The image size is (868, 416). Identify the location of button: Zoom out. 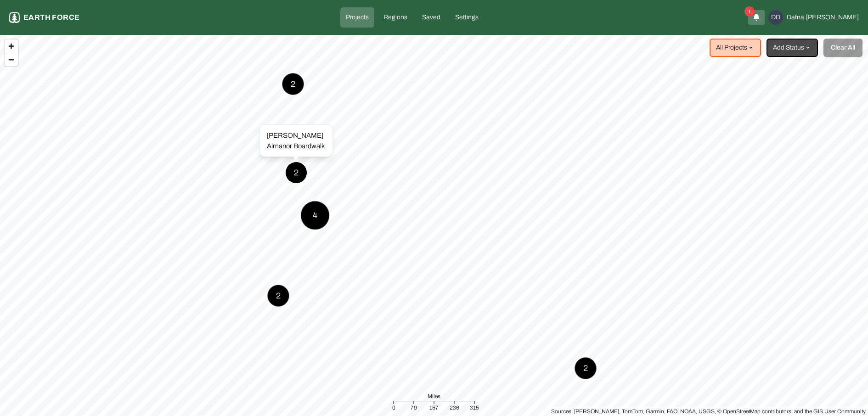
(11, 59).